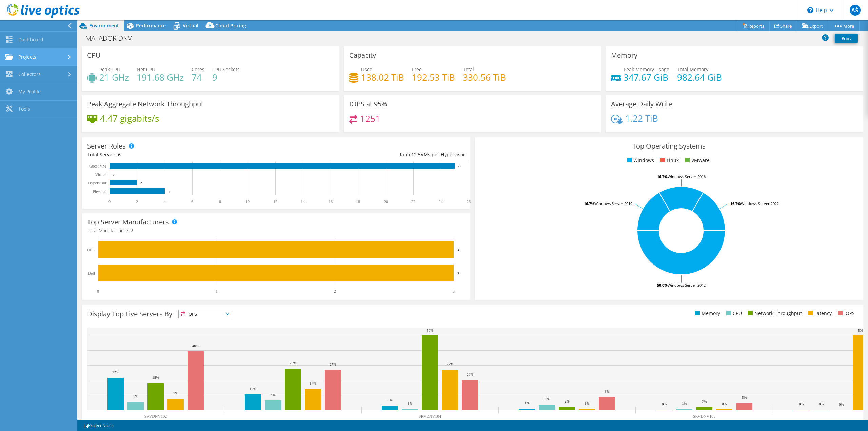 The image size is (868, 431). I want to click on h3: Top Operating Systems, so click(669, 146).